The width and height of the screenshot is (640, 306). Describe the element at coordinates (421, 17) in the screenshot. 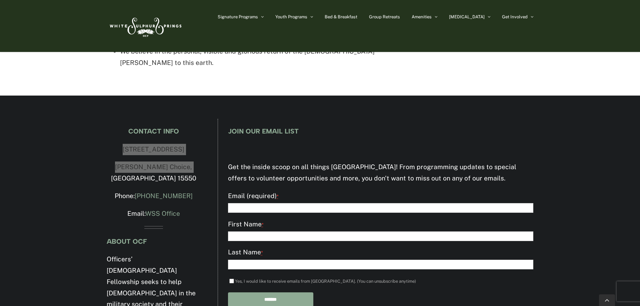

I see `span: Amenities` at that location.